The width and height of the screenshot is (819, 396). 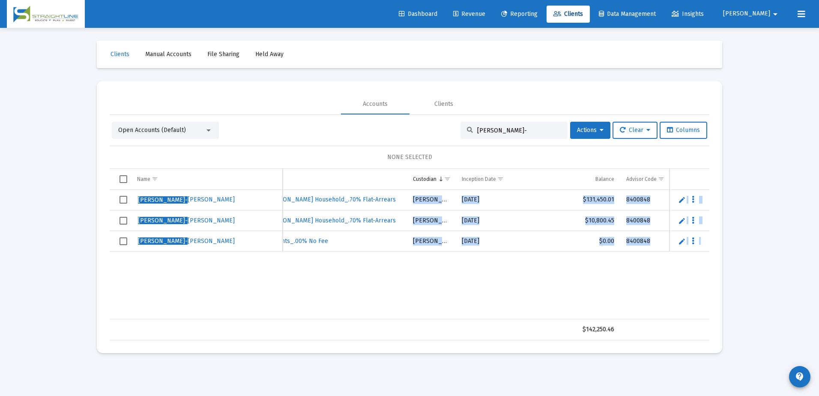 I want to click on div: Data grid, so click(x=409, y=254).